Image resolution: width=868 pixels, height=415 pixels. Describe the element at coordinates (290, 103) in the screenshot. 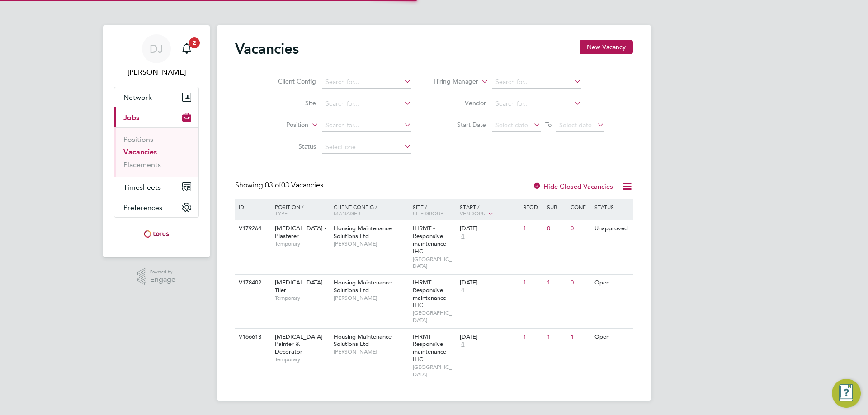

I see `label: Site` at that location.